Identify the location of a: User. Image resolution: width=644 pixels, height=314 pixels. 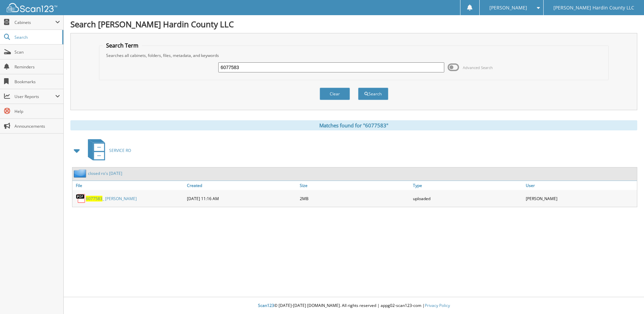
(580, 186).